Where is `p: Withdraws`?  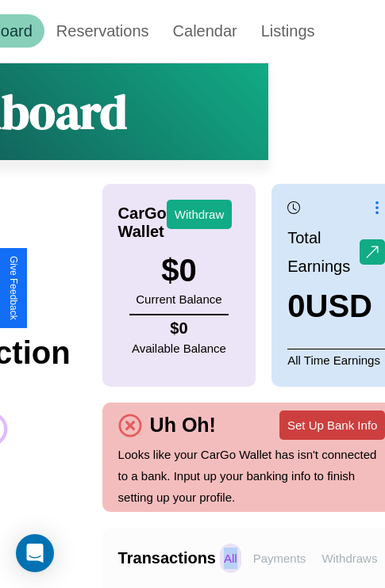
p: Withdraws is located at coordinates (349, 558).